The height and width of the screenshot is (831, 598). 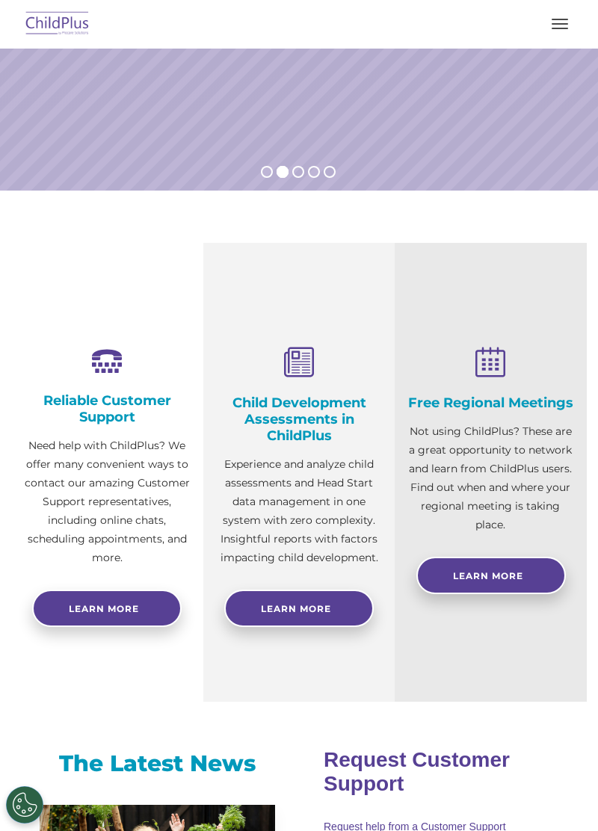 What do you see at coordinates (107, 409) in the screenshot?
I see `h4: Reliable Customer Support` at bounding box center [107, 409].